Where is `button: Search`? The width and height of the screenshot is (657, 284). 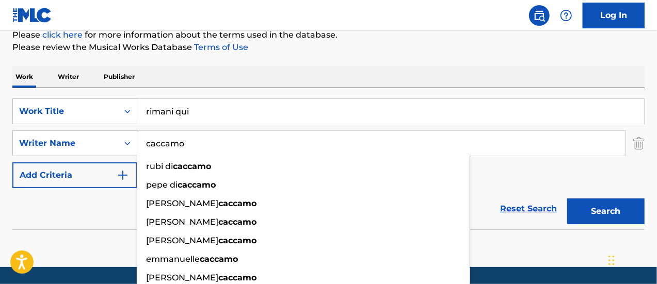
button: Search is located at coordinates (605, 211).